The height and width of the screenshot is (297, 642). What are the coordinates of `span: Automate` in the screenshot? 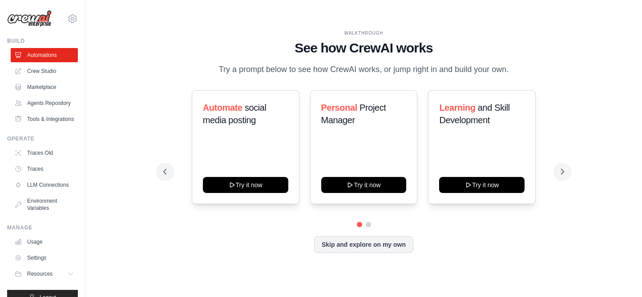 It's located at (222, 108).